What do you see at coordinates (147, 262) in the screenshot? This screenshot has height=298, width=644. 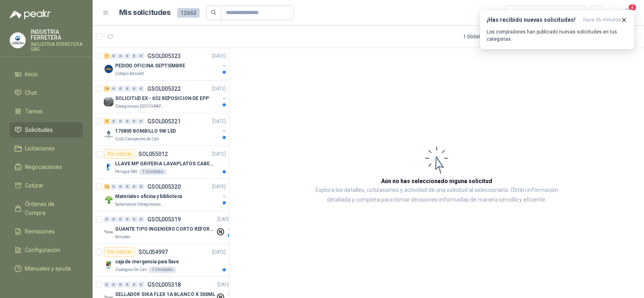 I see `p: caja de mergencia para llave` at bounding box center [147, 262].